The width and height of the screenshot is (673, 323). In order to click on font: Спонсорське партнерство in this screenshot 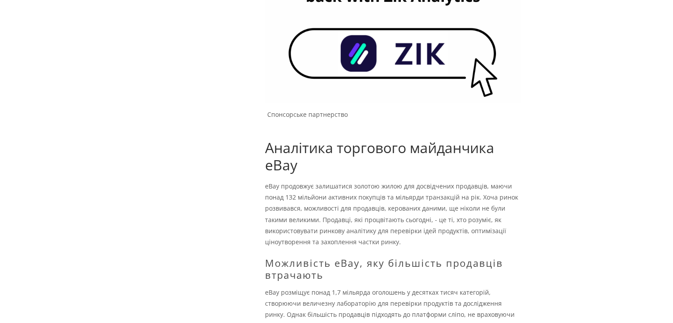, I will do `click(308, 114)`.